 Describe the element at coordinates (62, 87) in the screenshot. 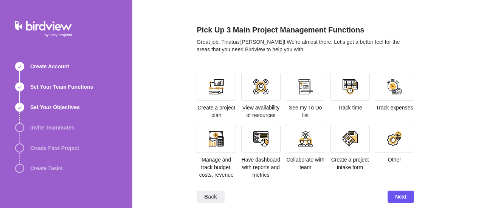

I see `span: Set Your Team Functions` at that location.